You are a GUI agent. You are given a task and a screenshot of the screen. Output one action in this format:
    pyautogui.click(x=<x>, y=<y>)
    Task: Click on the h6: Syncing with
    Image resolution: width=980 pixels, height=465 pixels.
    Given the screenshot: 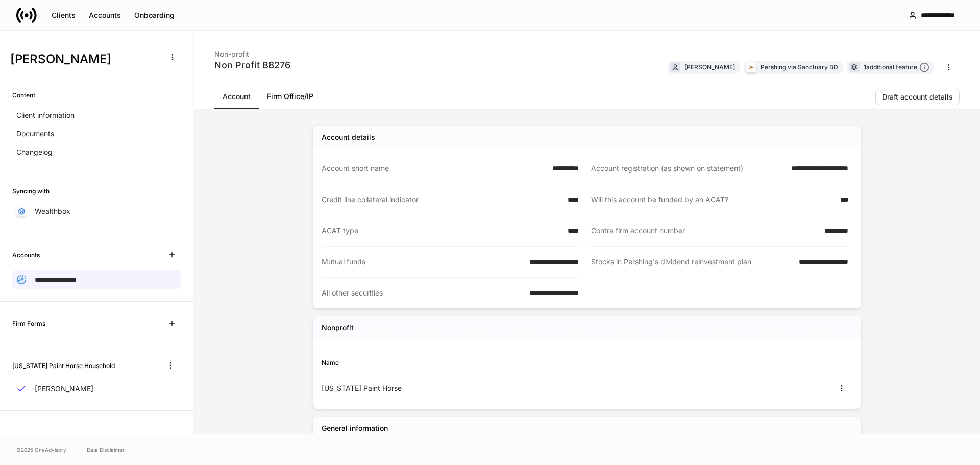 What is the action you would take?
    pyautogui.click(x=30, y=191)
    